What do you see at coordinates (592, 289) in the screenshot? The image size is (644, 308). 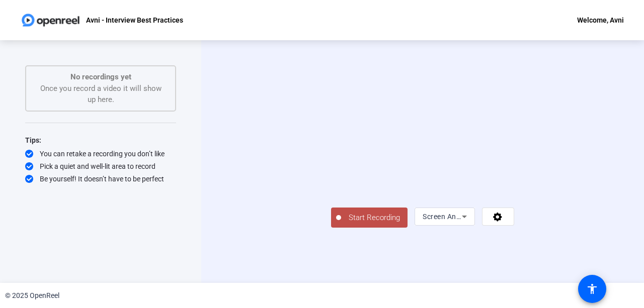 I see `mat-icon: accessibility` at bounding box center [592, 289].